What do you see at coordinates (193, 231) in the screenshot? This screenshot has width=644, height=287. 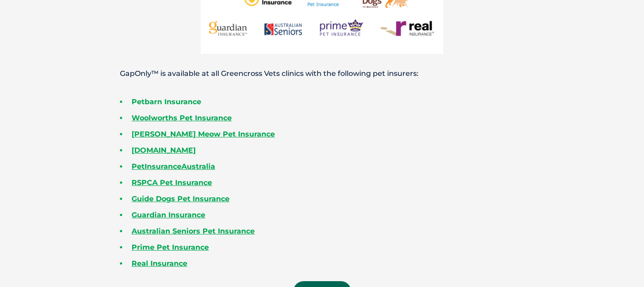 I see `a: Australian Seniors Pet Insurance` at bounding box center [193, 231].